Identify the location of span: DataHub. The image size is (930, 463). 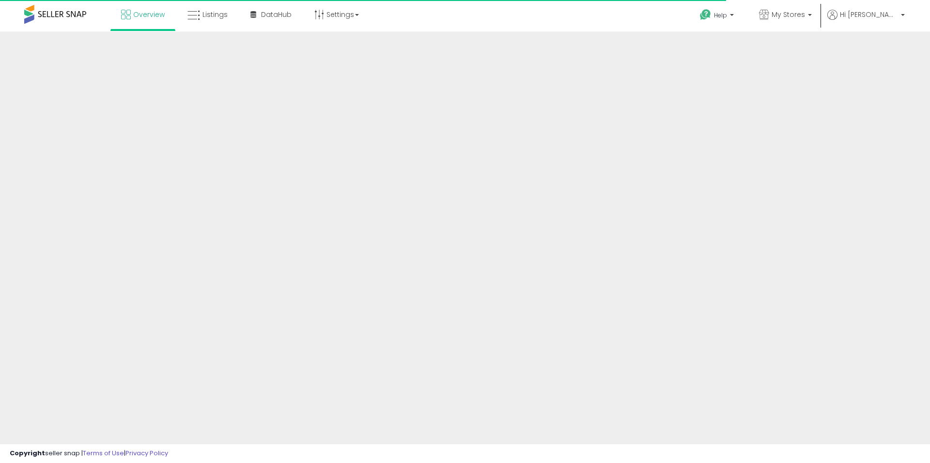
(276, 15).